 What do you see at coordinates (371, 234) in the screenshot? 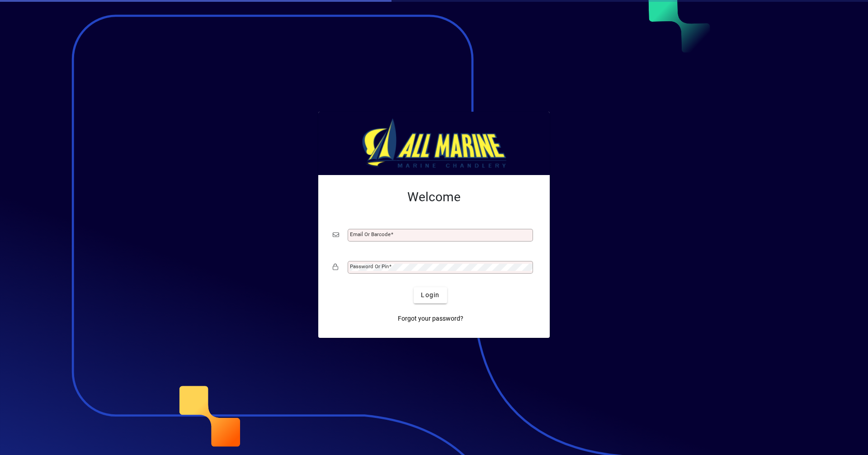
I see `mat-label: Email or Barcode` at bounding box center [371, 234].